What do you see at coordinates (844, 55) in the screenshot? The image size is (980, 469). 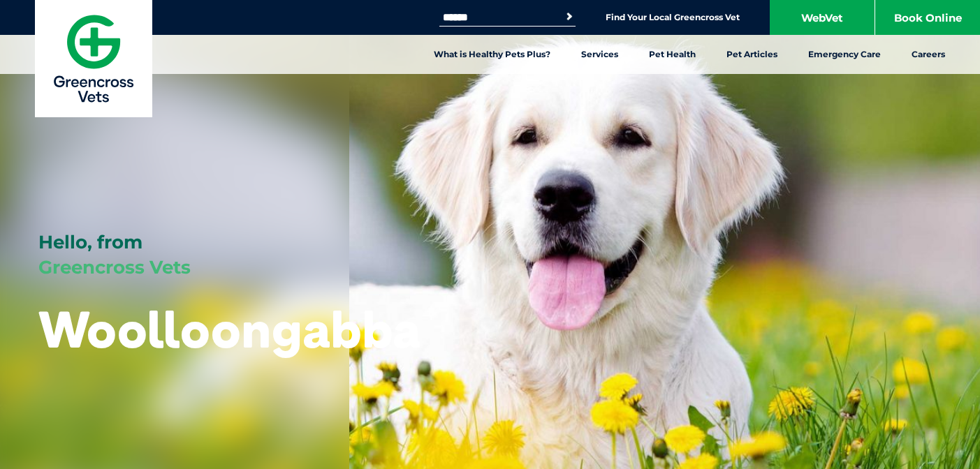 I see `a: Emergency Care` at bounding box center [844, 55].